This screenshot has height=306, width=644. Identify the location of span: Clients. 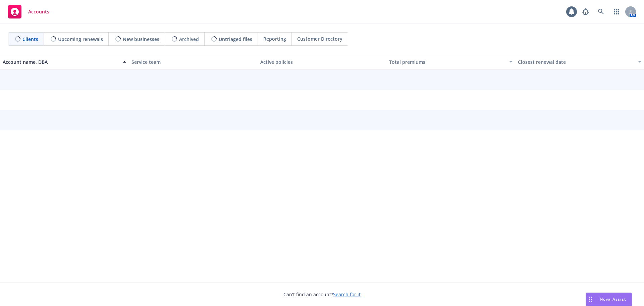
(30, 39).